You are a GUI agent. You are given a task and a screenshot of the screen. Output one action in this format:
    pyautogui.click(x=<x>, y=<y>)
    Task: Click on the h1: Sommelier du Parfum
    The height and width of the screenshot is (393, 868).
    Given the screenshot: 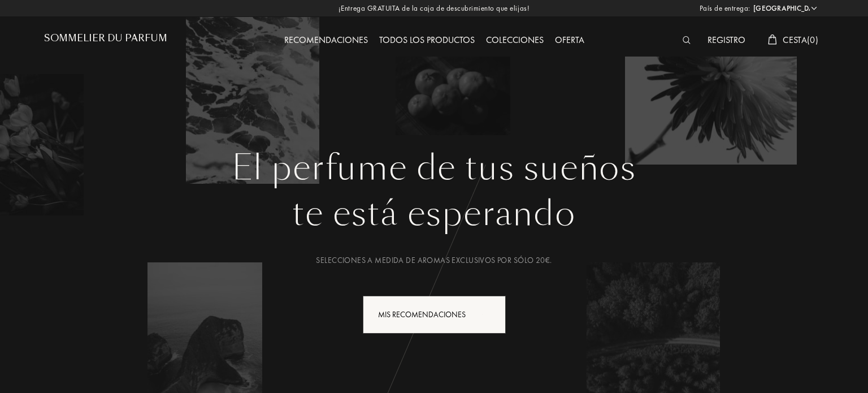 What is the action you would take?
    pyautogui.click(x=106, y=38)
    